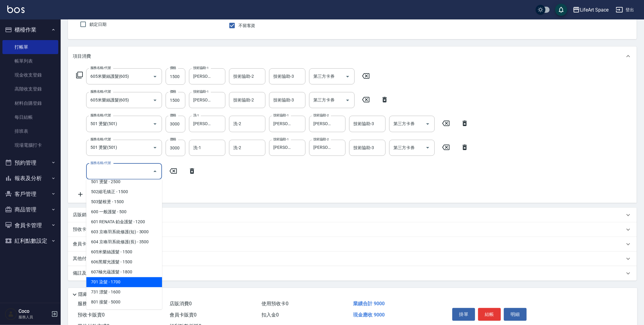 The width and height of the screenshot is (644, 325). I want to click on a: 現金收支登錄, so click(30, 75).